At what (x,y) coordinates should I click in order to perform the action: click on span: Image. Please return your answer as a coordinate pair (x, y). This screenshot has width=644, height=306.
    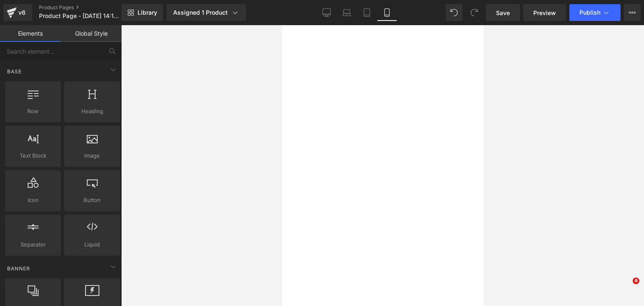
    Looking at the image, I should click on (92, 155).